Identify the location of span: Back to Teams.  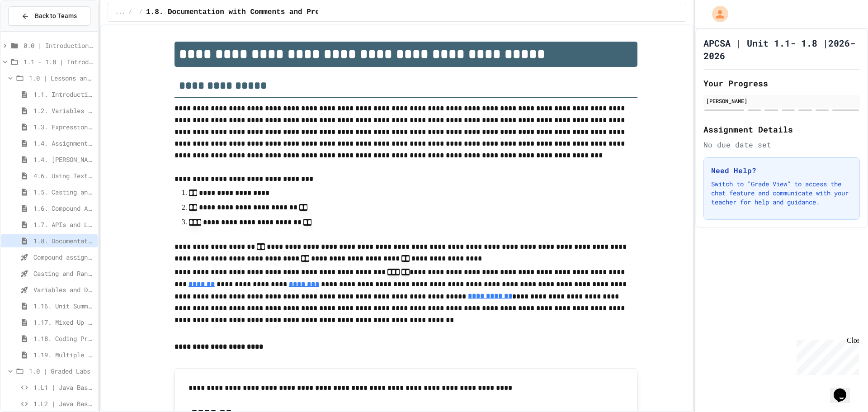
(56, 16).